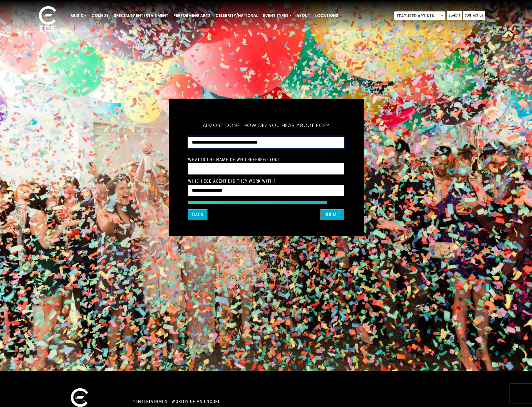 This screenshot has height=407, width=532. Describe the element at coordinates (303, 15) in the screenshot. I see `a: About` at that location.